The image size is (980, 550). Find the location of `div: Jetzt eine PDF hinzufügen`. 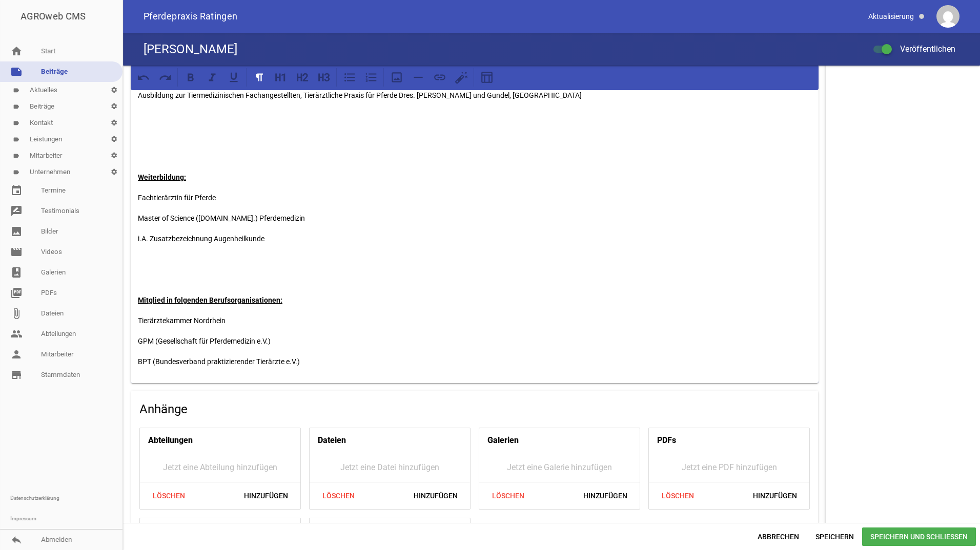

div: Jetzt eine PDF hinzufügen is located at coordinates (729, 467).